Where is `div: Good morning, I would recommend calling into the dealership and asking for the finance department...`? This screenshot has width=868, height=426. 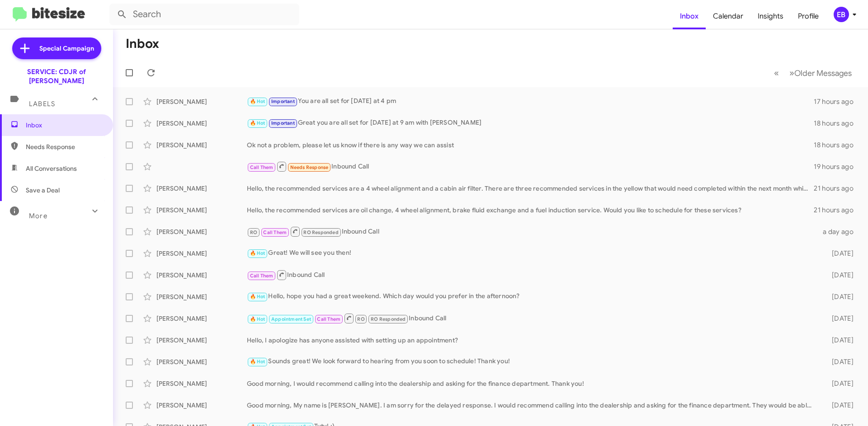
div: Good morning, I would recommend calling into the dealership and asking for the finance department... is located at coordinates (532, 383).